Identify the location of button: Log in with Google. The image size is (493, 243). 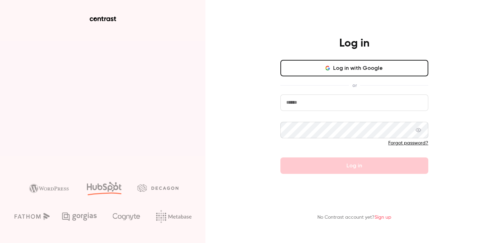
(354, 68).